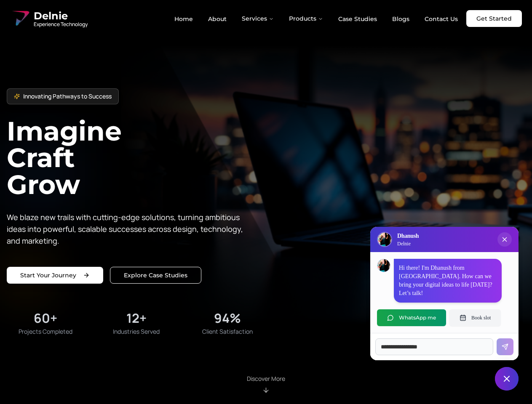 This screenshot has height=404, width=532. What do you see at coordinates (227, 318) in the screenshot?
I see `div: 94%` at bounding box center [227, 318].